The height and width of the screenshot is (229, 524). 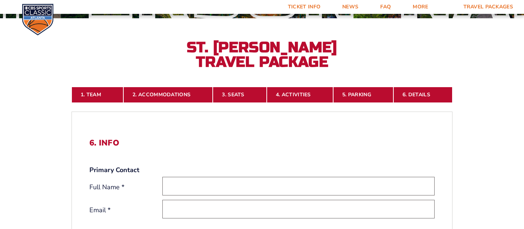 What do you see at coordinates (126, 187) in the screenshot?
I see `label: Full Name *` at bounding box center [126, 187].